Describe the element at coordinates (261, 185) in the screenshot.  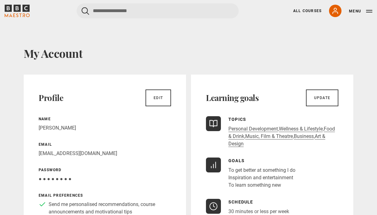
I see `li: To learn something new` at that location.